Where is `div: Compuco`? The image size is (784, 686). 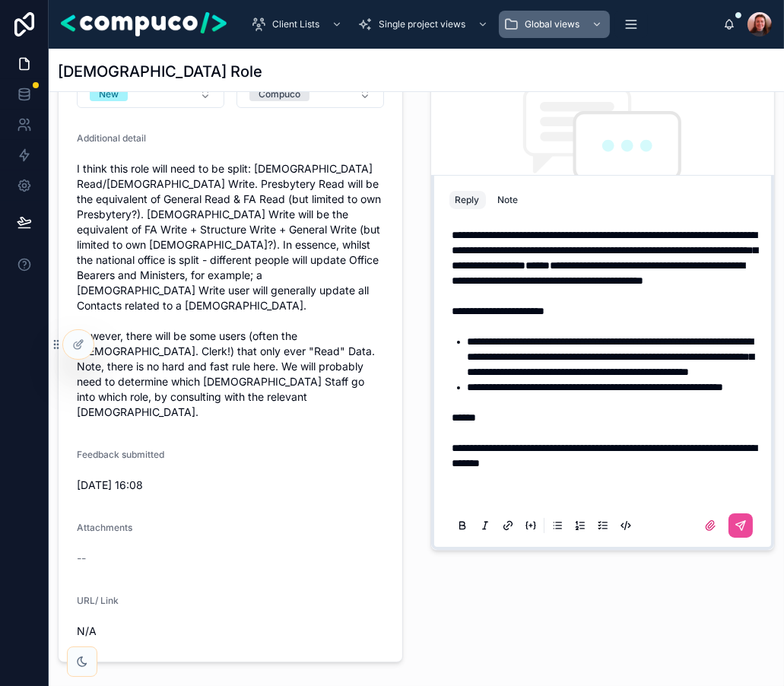 div: Compuco is located at coordinates (279, 94).